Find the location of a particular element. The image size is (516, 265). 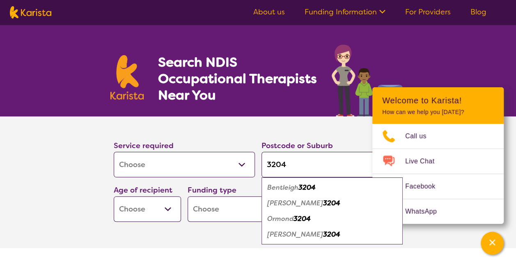

label: Postcode or Suburb is located at coordinates (297, 145).